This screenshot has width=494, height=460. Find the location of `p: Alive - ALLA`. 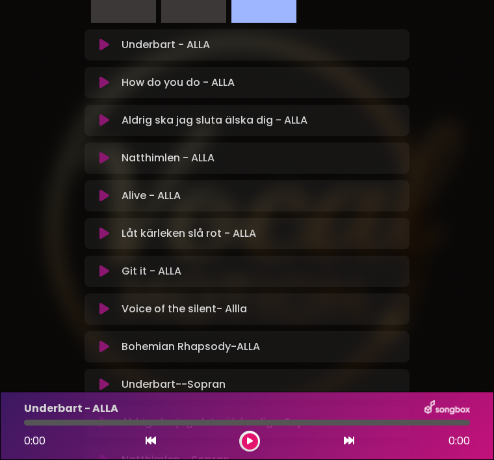

p: Alive - ALLA is located at coordinates (151, 196).